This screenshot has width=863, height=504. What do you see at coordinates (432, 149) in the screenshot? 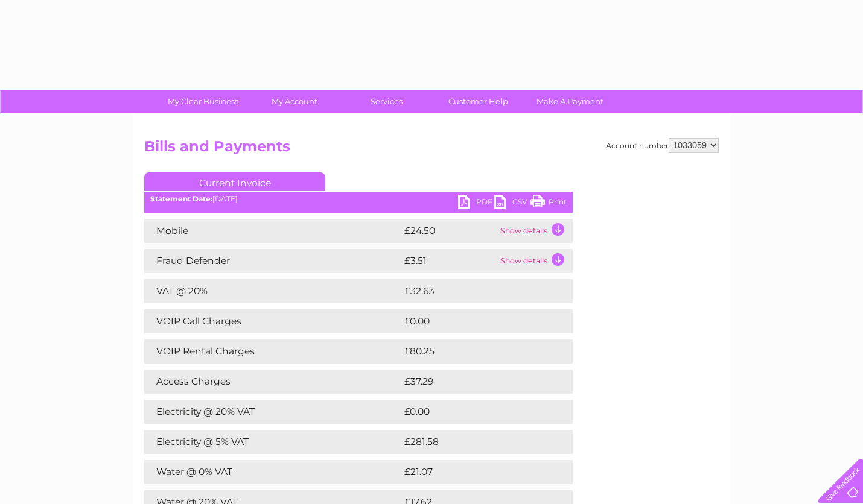
I see `h2: Bills and Payments` at bounding box center [432, 149].